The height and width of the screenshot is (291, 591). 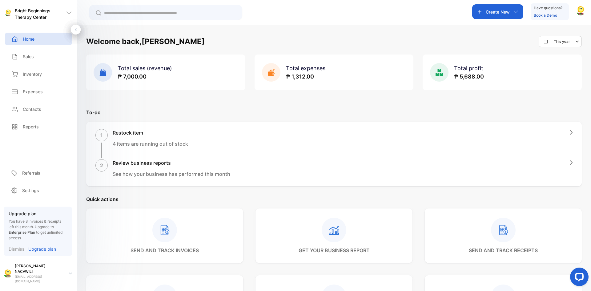 I want to click on p: Inventory, so click(x=32, y=74).